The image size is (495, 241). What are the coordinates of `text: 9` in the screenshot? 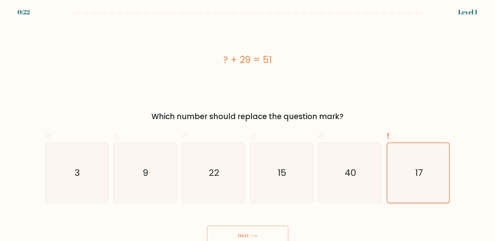 It's located at (146, 173).